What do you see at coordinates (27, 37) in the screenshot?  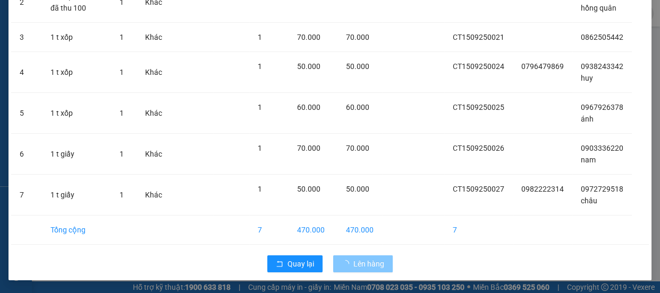 I see `td: 3` at bounding box center [27, 37].